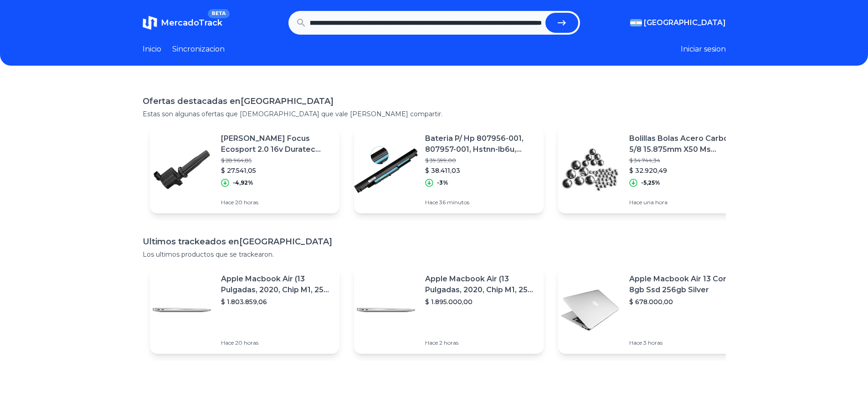 The height and width of the screenshot is (419, 868). I want to click on p: $ 678.000,00, so click(685, 302).